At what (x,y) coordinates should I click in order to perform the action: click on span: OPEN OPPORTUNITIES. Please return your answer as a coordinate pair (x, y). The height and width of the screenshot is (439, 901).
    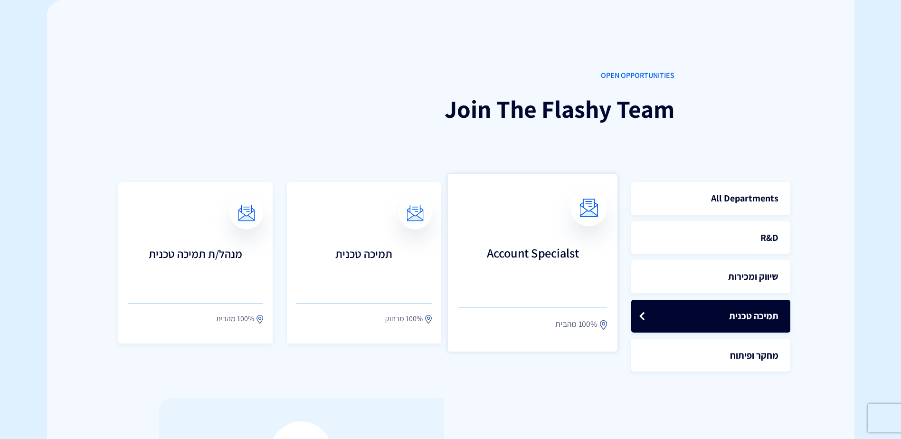
    Looking at the image, I should click on (450, 76).